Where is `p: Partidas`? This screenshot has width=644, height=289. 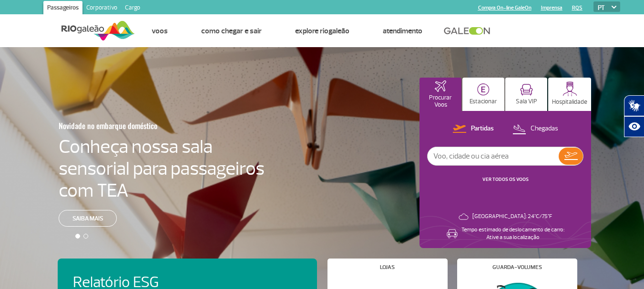 p: Partidas is located at coordinates (483, 128).